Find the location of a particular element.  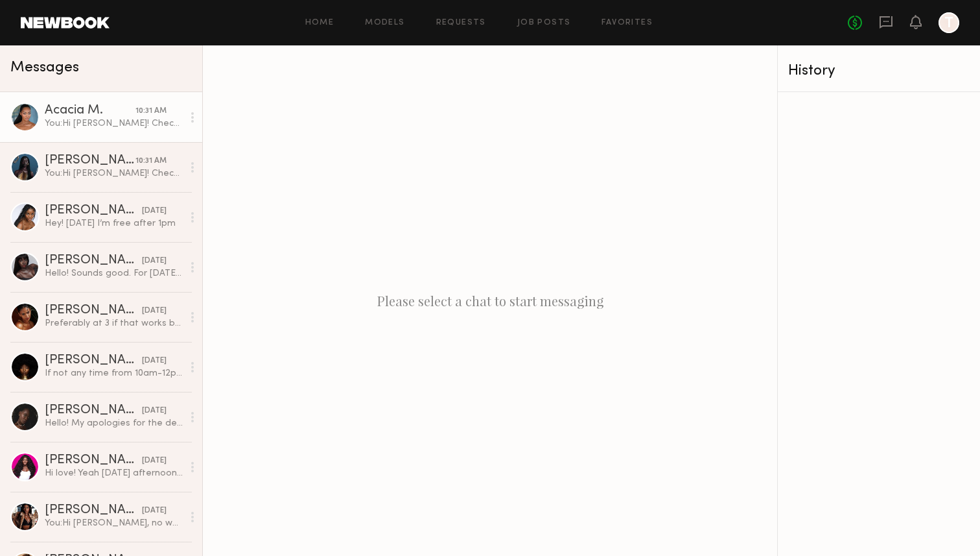

a: Home is located at coordinates (320, 23).